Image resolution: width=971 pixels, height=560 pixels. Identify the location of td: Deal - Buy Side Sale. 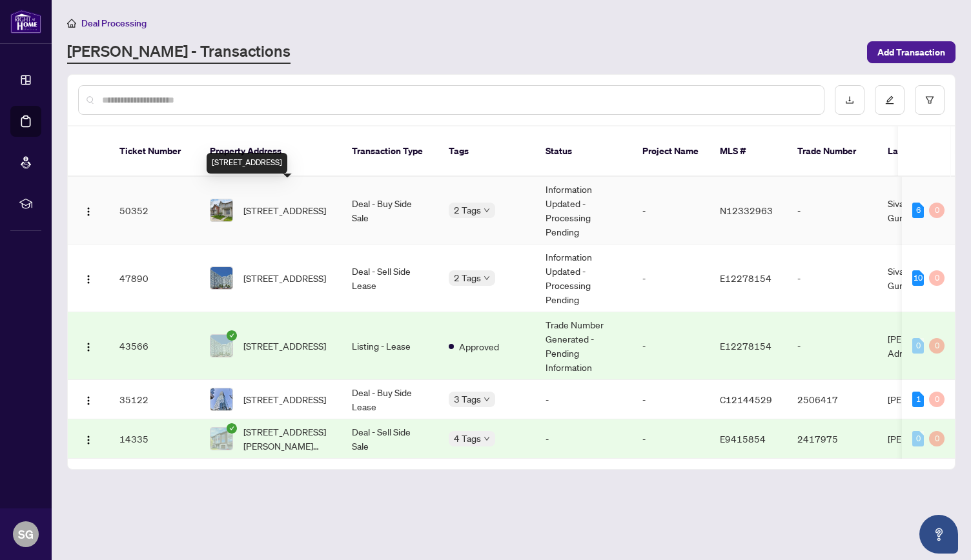
(390, 211).